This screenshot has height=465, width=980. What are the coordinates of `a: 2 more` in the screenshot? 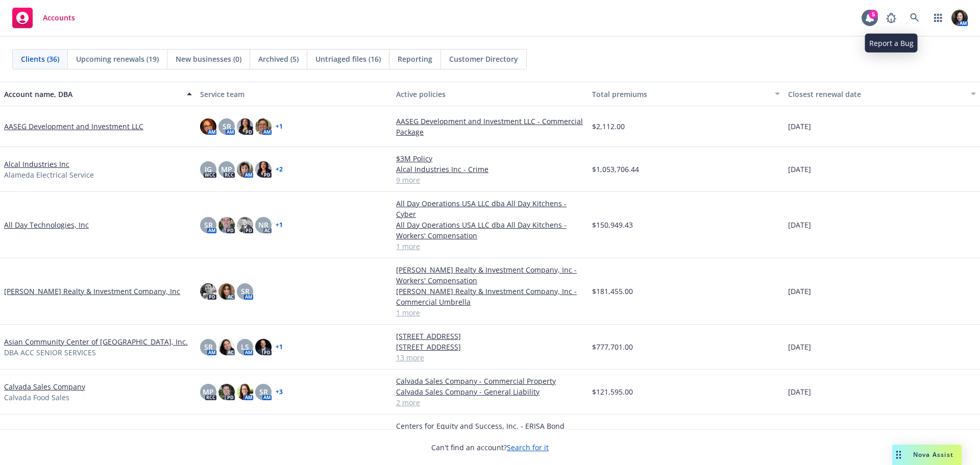 It's located at (490, 403).